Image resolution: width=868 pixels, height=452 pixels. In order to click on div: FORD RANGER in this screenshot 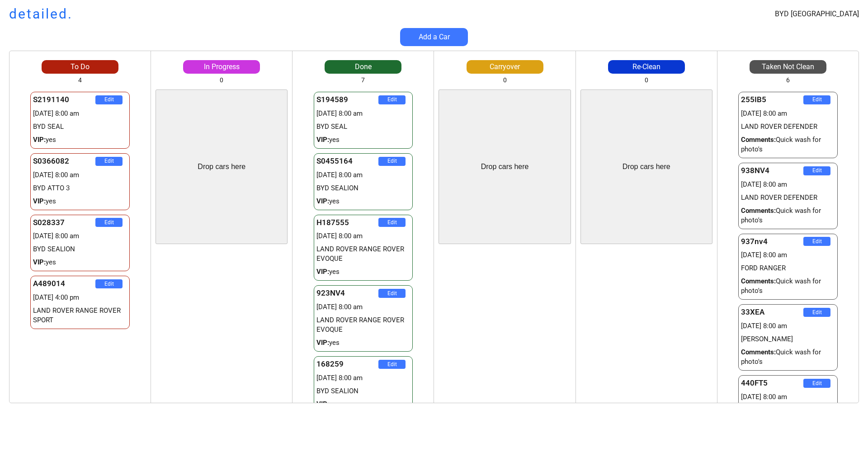, I will do `click(788, 268)`.